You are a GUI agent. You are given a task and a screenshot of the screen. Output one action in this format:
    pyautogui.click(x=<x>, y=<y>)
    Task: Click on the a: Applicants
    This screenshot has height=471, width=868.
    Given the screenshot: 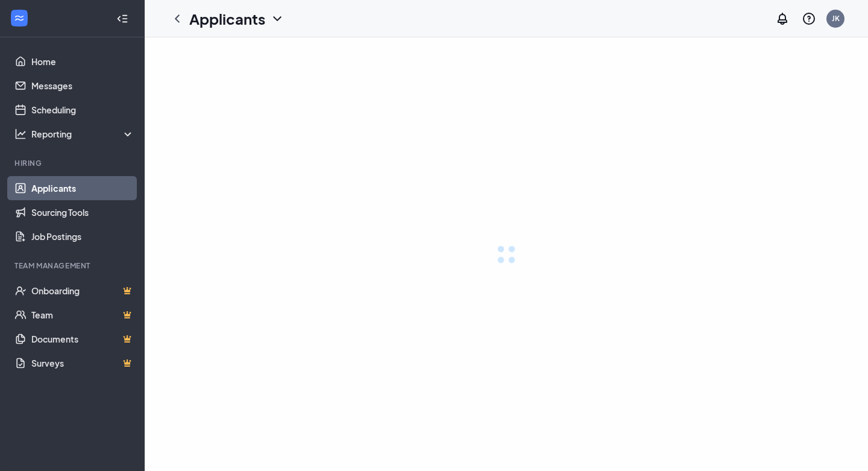 What is the action you would take?
    pyautogui.click(x=82, y=189)
    